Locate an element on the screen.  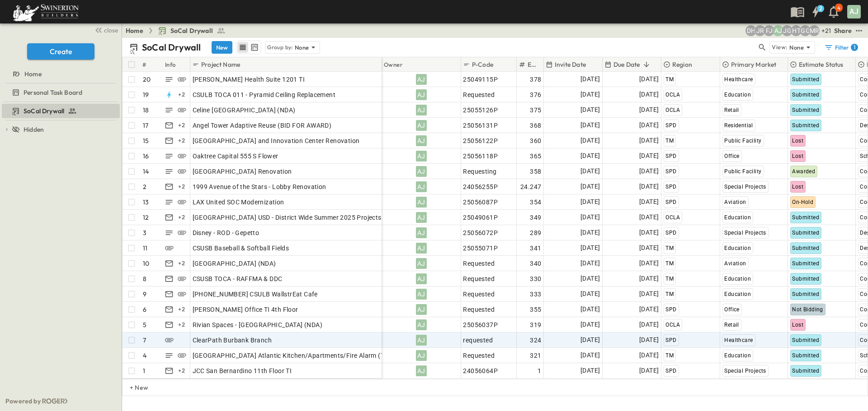
span: 376 is located at coordinates (535, 95).